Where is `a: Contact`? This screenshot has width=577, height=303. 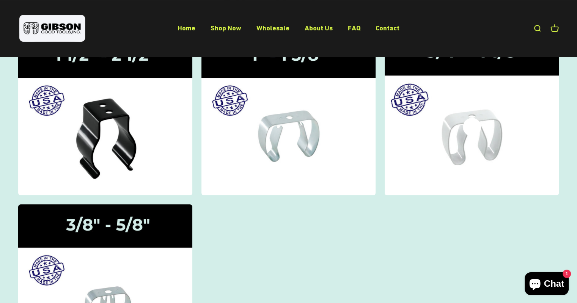
a: Contact is located at coordinates (387, 28).